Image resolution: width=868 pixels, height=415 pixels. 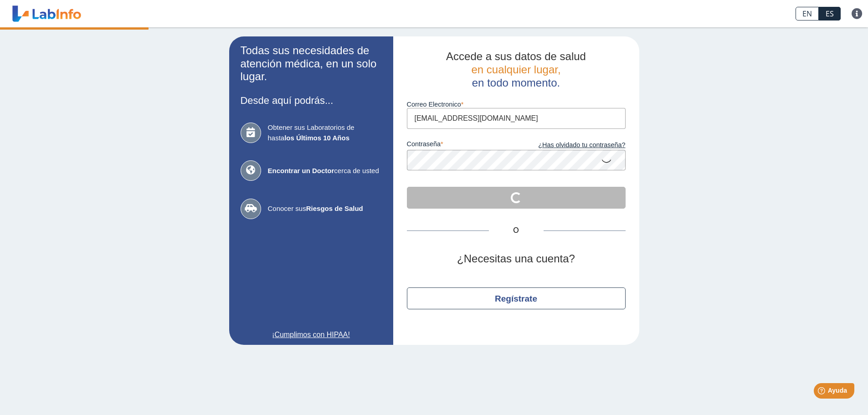 I want to click on span: Conocer sus, so click(x=325, y=209).